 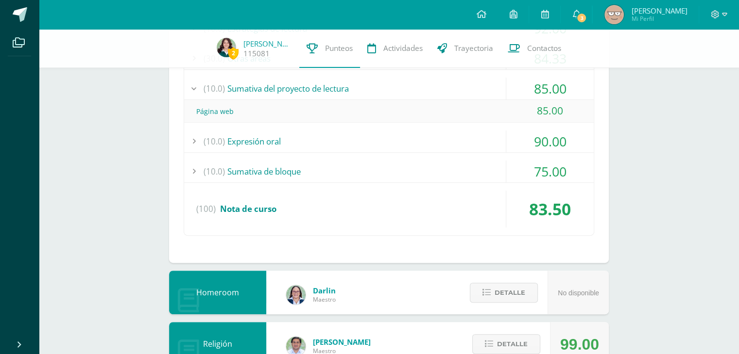 What do you see at coordinates (388, 171) in the screenshot?
I see `div: Sumativa de bloque` at bounding box center [388, 171].